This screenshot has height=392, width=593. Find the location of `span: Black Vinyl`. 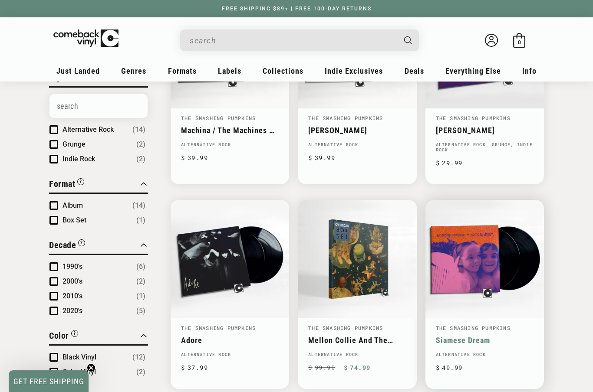

span: Black Vinyl is located at coordinates (79, 357).